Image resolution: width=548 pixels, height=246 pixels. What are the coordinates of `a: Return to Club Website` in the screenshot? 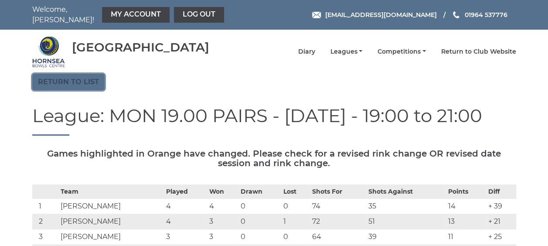 It's located at (479, 51).